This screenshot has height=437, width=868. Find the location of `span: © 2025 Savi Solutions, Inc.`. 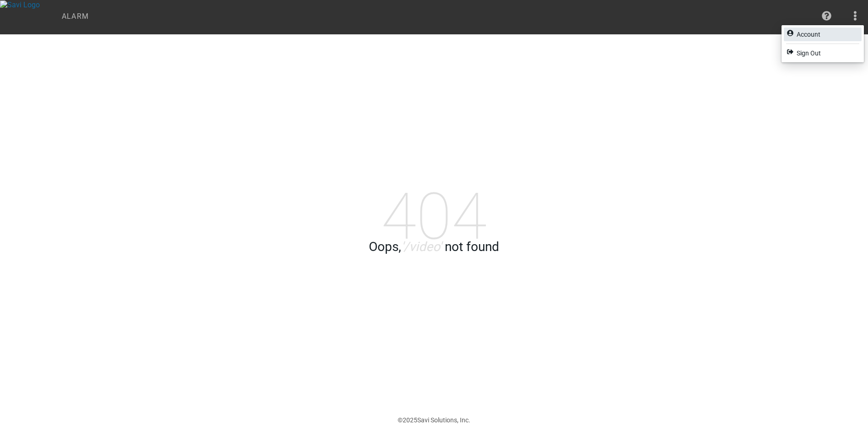

span: © 2025 Savi Solutions, Inc. is located at coordinates (434, 420).